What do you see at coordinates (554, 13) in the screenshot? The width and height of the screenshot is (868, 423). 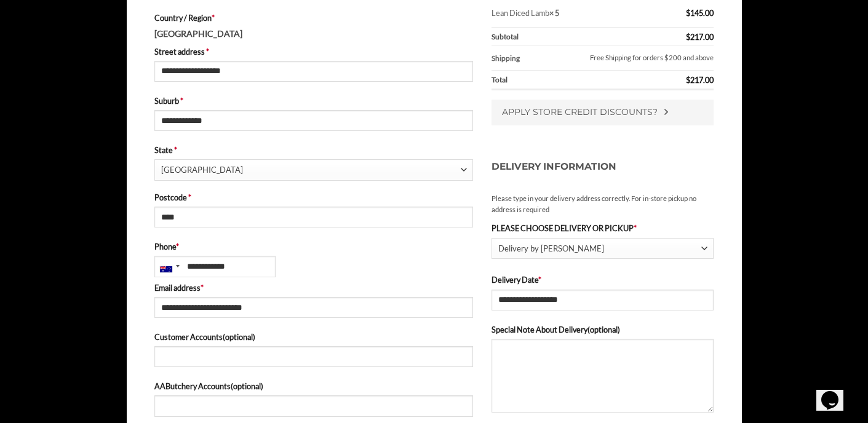 I see `strong: × 5` at bounding box center [554, 13].